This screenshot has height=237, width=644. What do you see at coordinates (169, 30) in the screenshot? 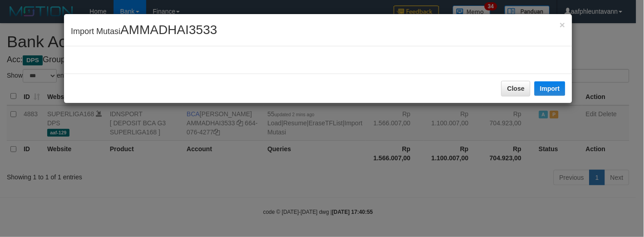
I see `span: AMMADHAI3533` at bounding box center [169, 30].